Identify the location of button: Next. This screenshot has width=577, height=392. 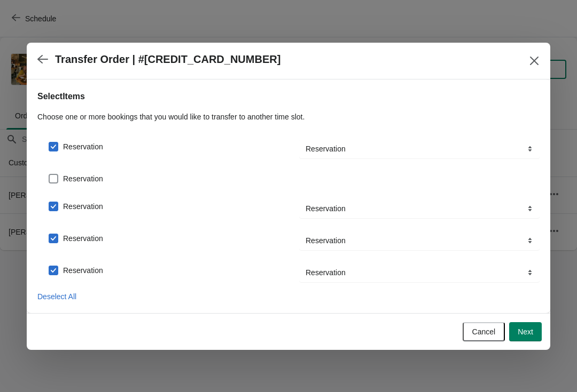
(525, 332).